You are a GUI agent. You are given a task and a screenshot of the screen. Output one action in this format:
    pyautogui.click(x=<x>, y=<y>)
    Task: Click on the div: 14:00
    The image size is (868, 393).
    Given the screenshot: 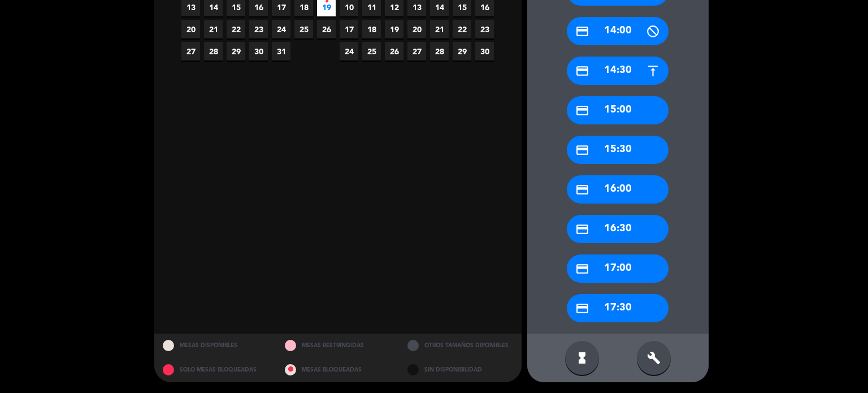 What is the action you would take?
    pyautogui.click(x=617, y=31)
    